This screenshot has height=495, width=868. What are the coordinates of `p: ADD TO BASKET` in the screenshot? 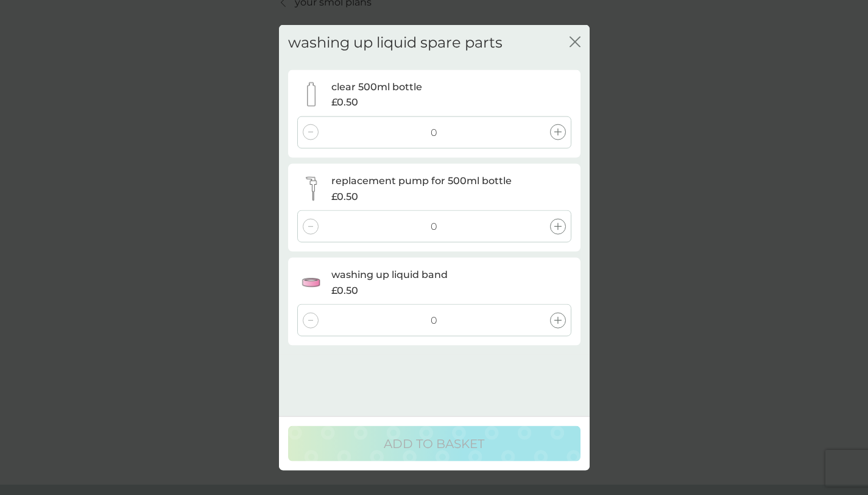 It's located at (434, 443).